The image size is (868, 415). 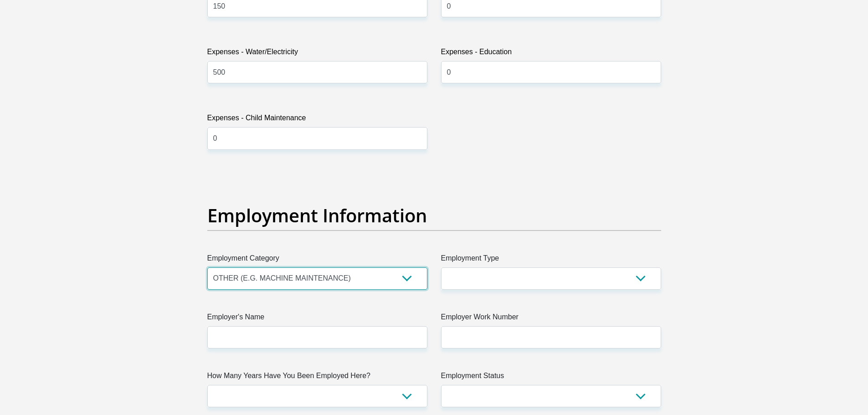 I want to click on label: Employment Status, so click(x=551, y=378).